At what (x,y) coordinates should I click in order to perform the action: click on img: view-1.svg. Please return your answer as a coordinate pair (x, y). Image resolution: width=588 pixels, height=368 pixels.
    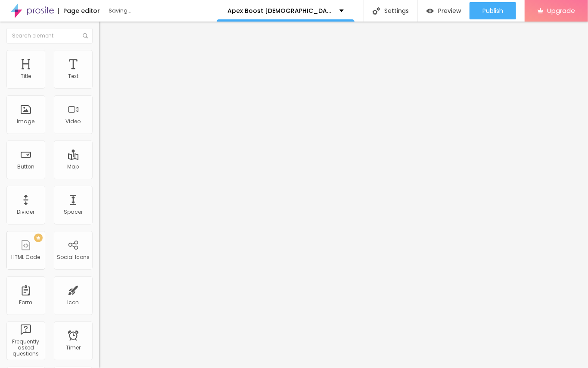
    Looking at the image, I should click on (430, 11).